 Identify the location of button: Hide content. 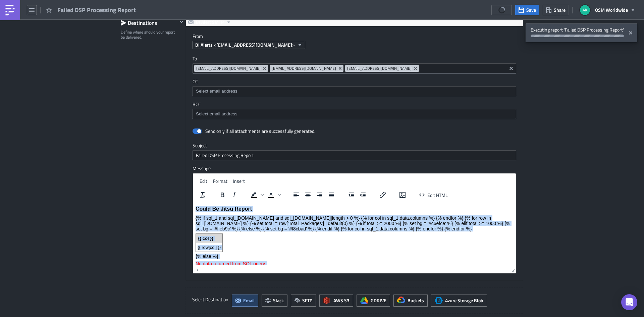
(181, 22).